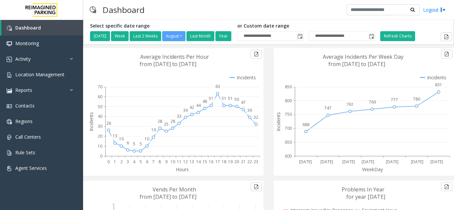 The height and width of the screenshot is (210, 454). I want to click on text: 44, so click(198, 105).